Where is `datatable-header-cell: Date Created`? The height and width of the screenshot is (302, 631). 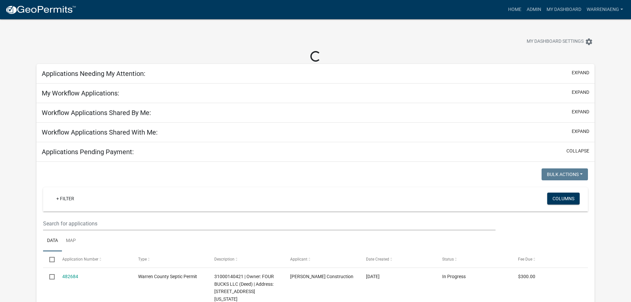 datatable-header-cell: Date Created is located at coordinates (397, 259).